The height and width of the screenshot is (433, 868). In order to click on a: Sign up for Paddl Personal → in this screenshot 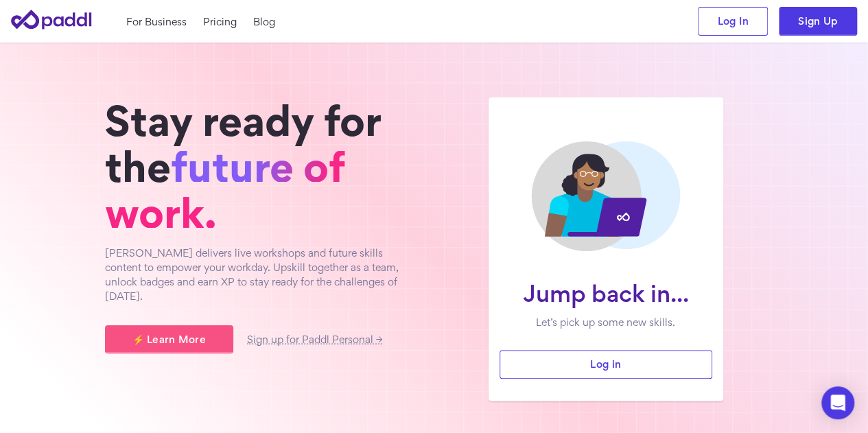, I will do `click(315, 339)`.